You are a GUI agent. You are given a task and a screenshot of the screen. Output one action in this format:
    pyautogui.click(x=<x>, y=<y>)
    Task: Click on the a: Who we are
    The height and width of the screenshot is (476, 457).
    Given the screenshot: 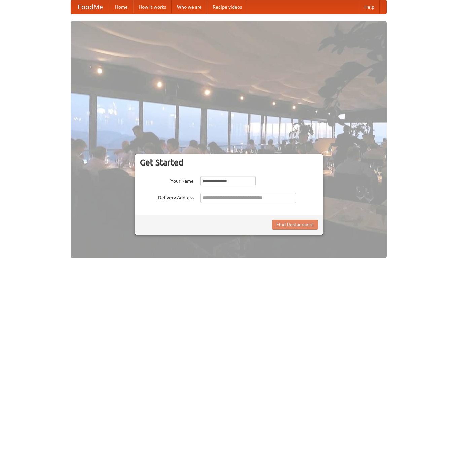 What is the action you would take?
    pyautogui.click(x=190, y=7)
    